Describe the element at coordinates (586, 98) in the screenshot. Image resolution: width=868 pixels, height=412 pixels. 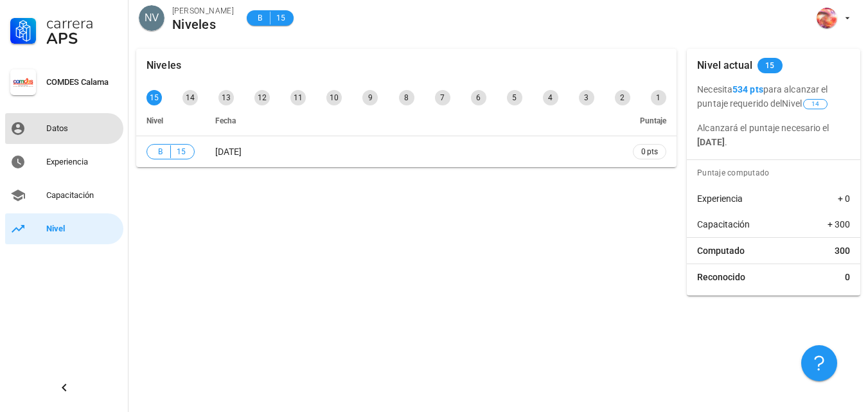
I see `div: 3` at that location.